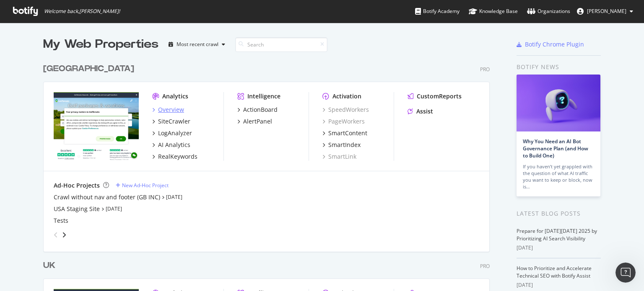 The height and width of the screenshot is (291, 644). Describe the element at coordinates (264, 96) in the screenshot. I see `div: Intelligence` at that location.